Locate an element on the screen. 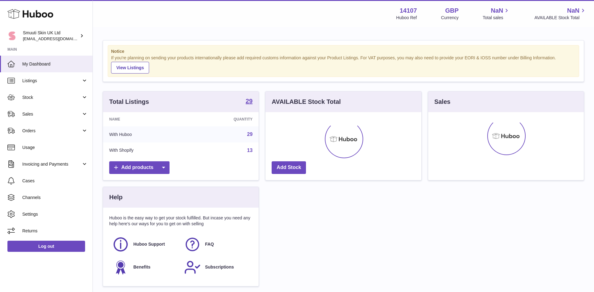  span: Usage is located at coordinates (55, 148).